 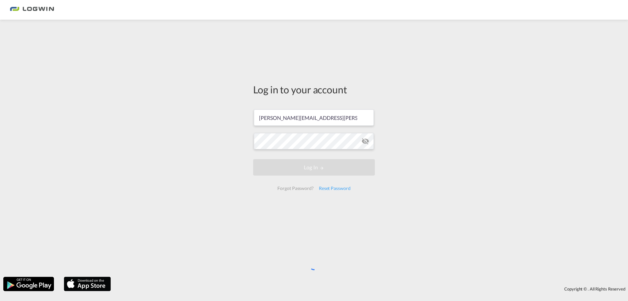 What do you see at coordinates (296, 188) in the screenshot?
I see `div: Forgot Password?` at bounding box center [296, 188].